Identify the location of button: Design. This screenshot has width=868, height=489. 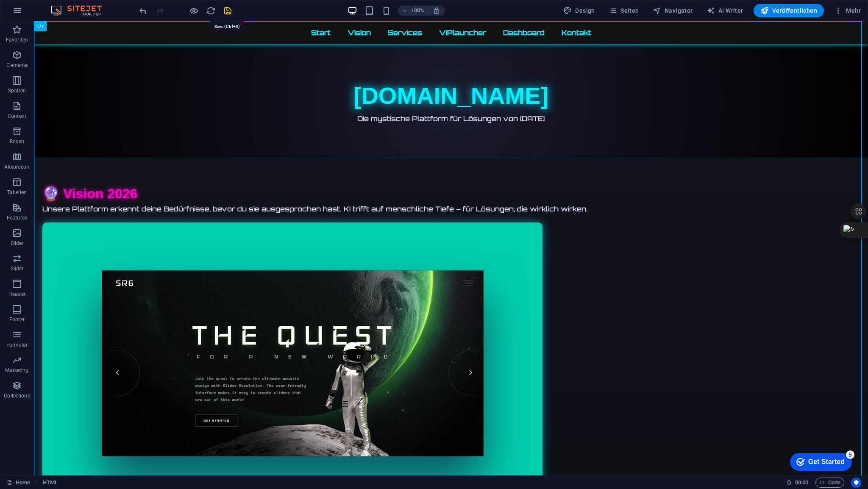
(579, 11).